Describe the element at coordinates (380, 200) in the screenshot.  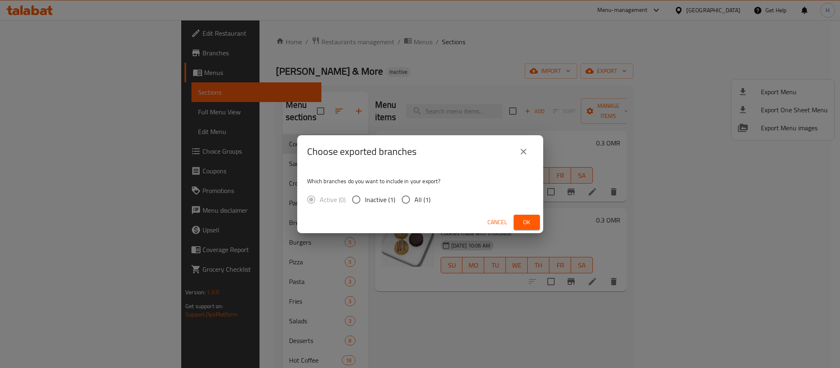
I see `span: Inactive (1)` at that location.